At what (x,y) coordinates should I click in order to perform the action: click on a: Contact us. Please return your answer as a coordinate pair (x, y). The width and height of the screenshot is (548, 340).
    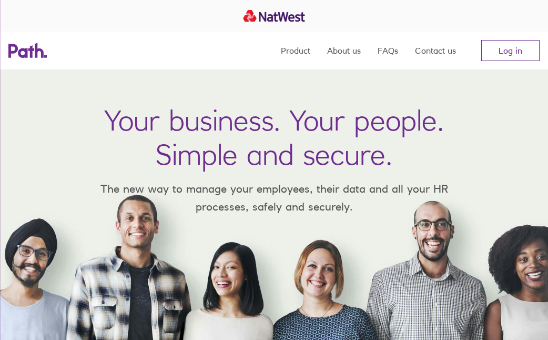
    Looking at the image, I should click on (436, 51).